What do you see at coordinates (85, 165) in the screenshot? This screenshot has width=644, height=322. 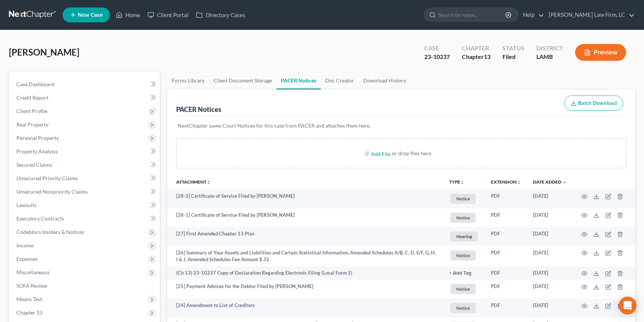 I see `a: Secured Claims` at bounding box center [85, 165].